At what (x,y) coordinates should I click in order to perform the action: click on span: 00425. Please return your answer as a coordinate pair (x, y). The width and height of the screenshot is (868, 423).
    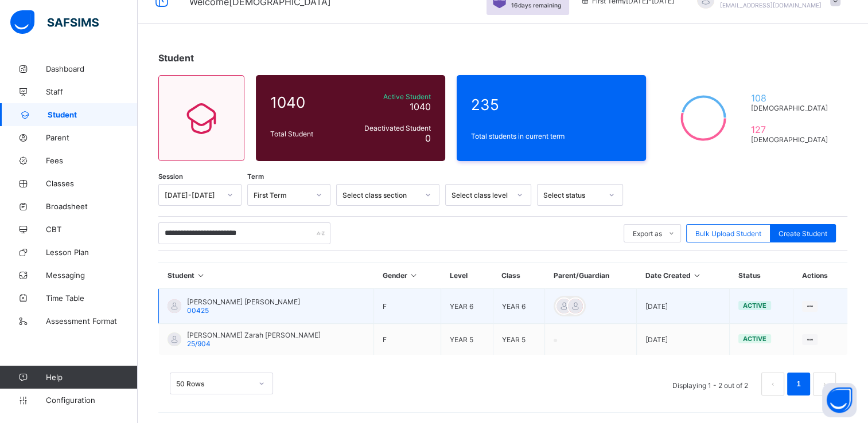
    Looking at the image, I should click on (198, 310).